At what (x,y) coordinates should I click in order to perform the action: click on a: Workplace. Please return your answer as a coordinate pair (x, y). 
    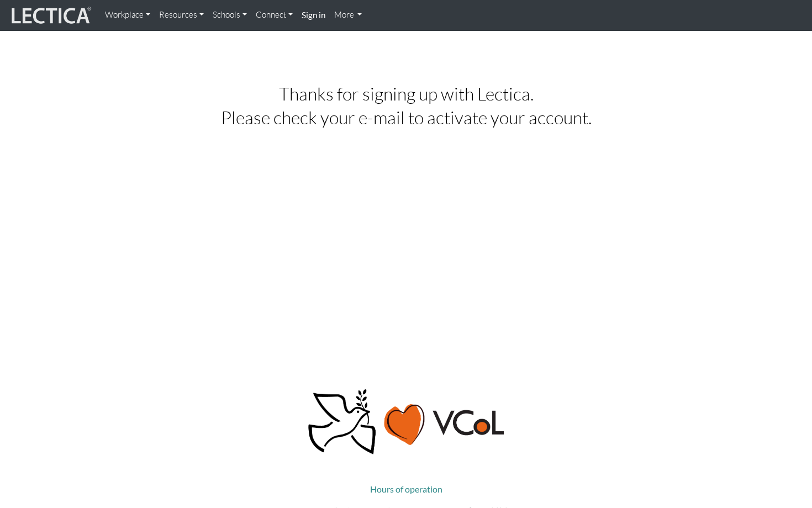
    Looking at the image, I should click on (127, 15).